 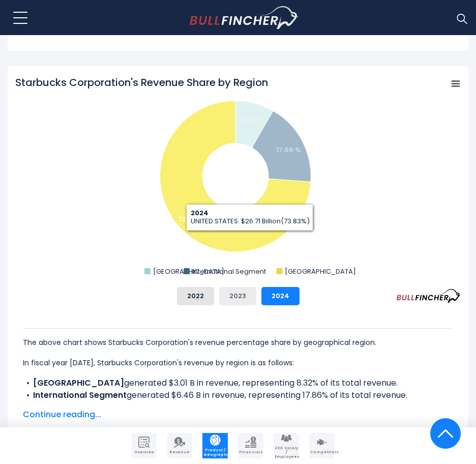 What do you see at coordinates (238, 396) in the screenshot?
I see `li: generated $6.46 B in revenue, representing 17.86% of its total revenue.` at bounding box center [238, 396].